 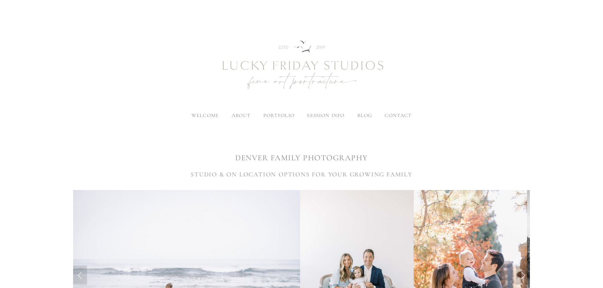 What do you see at coordinates (398, 115) in the screenshot?
I see `a: contact` at bounding box center [398, 115].